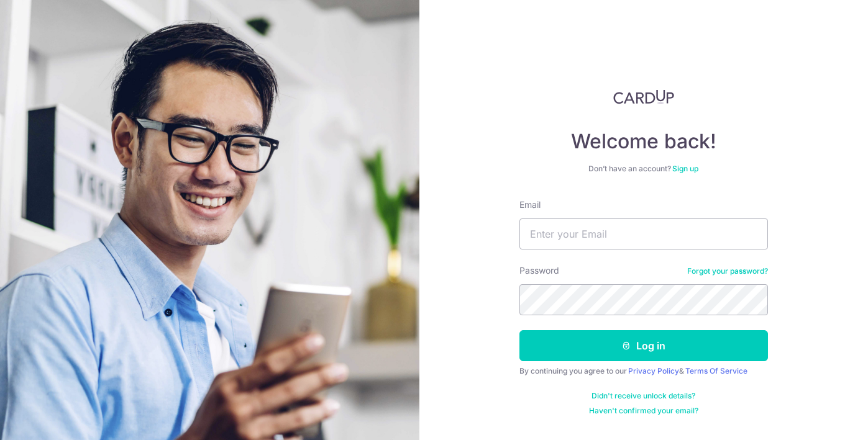 The width and height of the screenshot is (868, 440). I want to click on a: Terms Of Service, so click(716, 371).